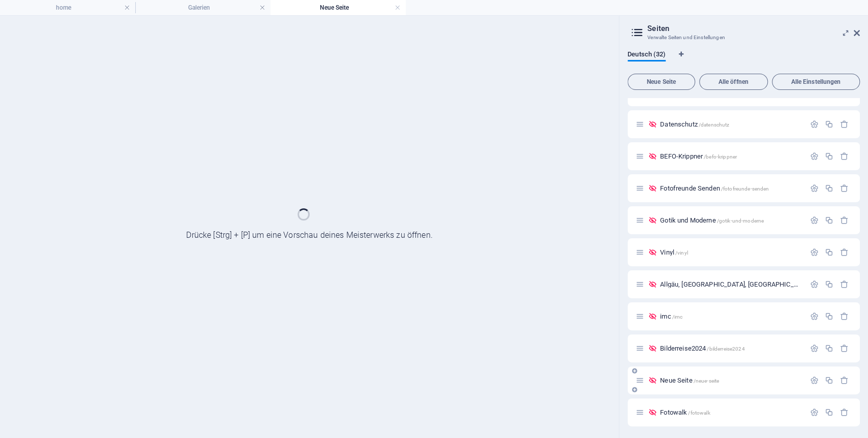 This screenshot has width=868, height=438. I want to click on div: BEFO-Krippner/befo-krippner, so click(730, 156).